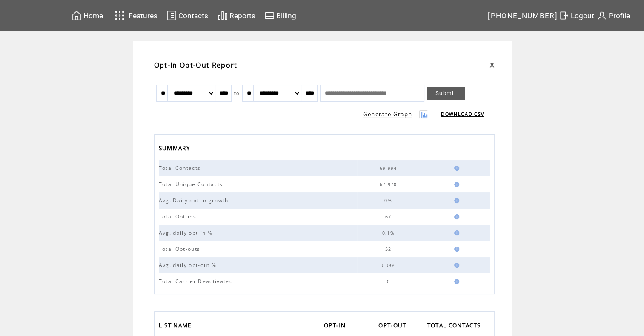 The image size is (644, 336). Describe the element at coordinates (280, 15) in the screenshot. I see `a: Billing` at that location.